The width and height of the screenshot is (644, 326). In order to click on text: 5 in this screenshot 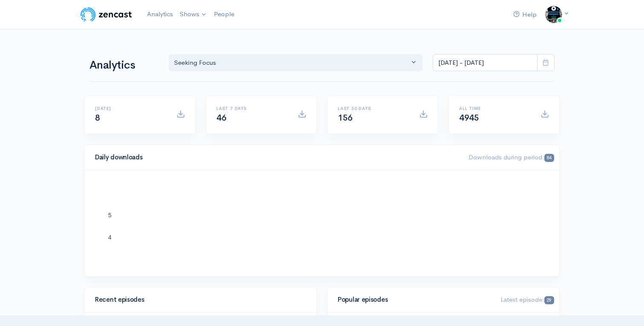, I will do `click(110, 215)`.